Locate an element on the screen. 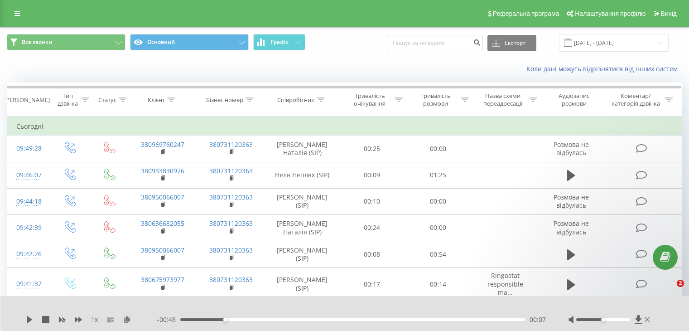 This screenshot has height=331, width=689. td: 00:54 is located at coordinates (438, 254).